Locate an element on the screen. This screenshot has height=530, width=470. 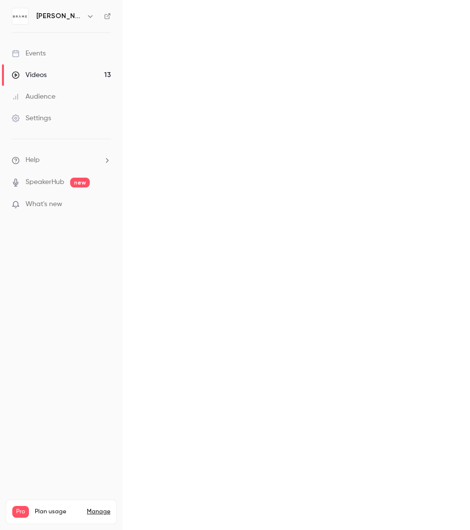
span: new is located at coordinates (80, 183).